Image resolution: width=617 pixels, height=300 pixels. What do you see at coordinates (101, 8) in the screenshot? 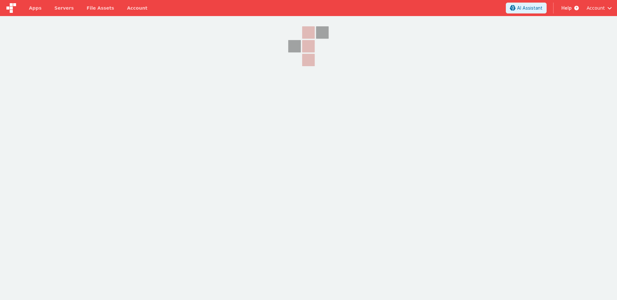
I see `span: File Assets` at bounding box center [101, 8].